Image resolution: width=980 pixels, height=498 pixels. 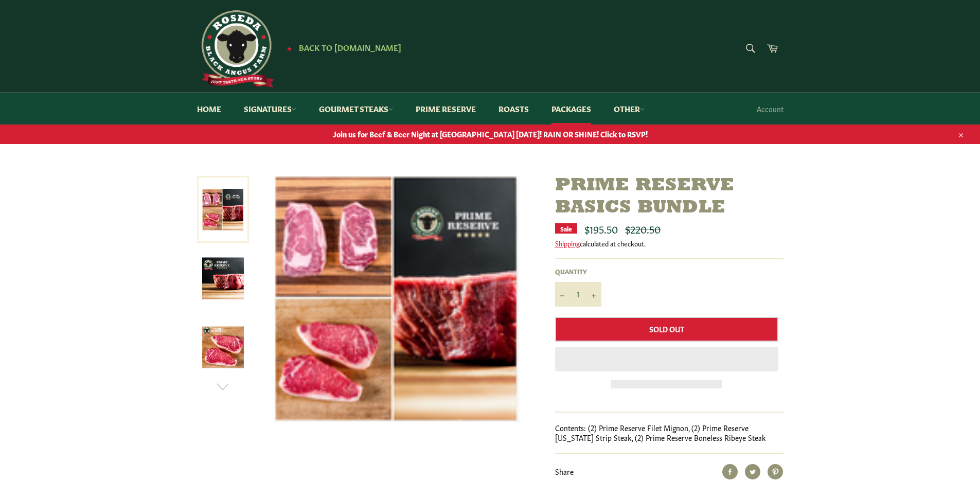 What do you see at coordinates (578, 271) in the screenshot?
I see `label: Quantity` at bounding box center [578, 271].